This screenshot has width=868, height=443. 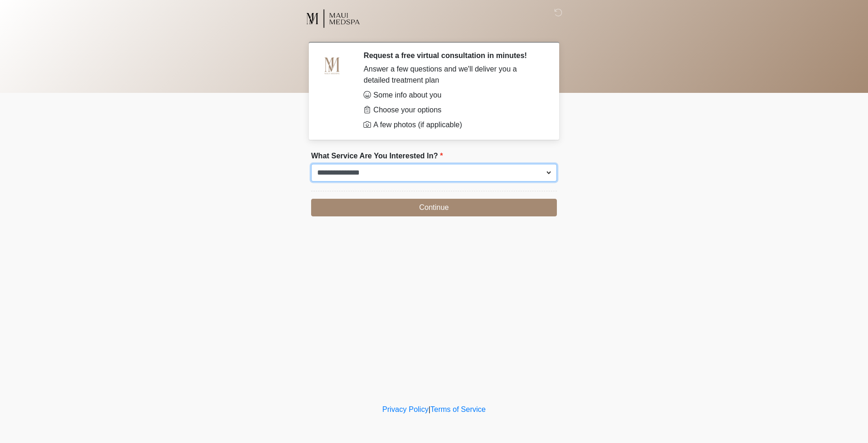 I want to click on li: A few photos (if applicable), so click(x=453, y=124).